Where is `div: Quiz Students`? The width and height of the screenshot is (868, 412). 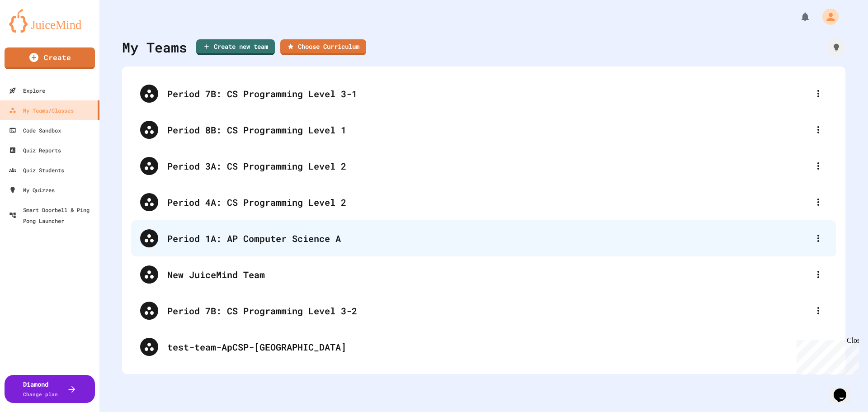
div: Quiz Students is located at coordinates (37, 170).